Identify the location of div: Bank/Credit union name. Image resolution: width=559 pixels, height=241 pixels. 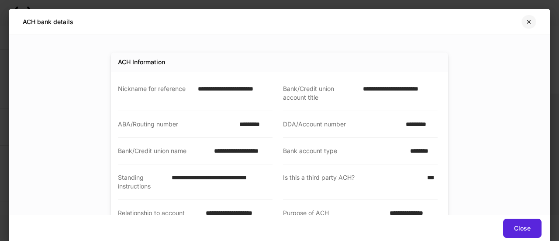
(163, 151).